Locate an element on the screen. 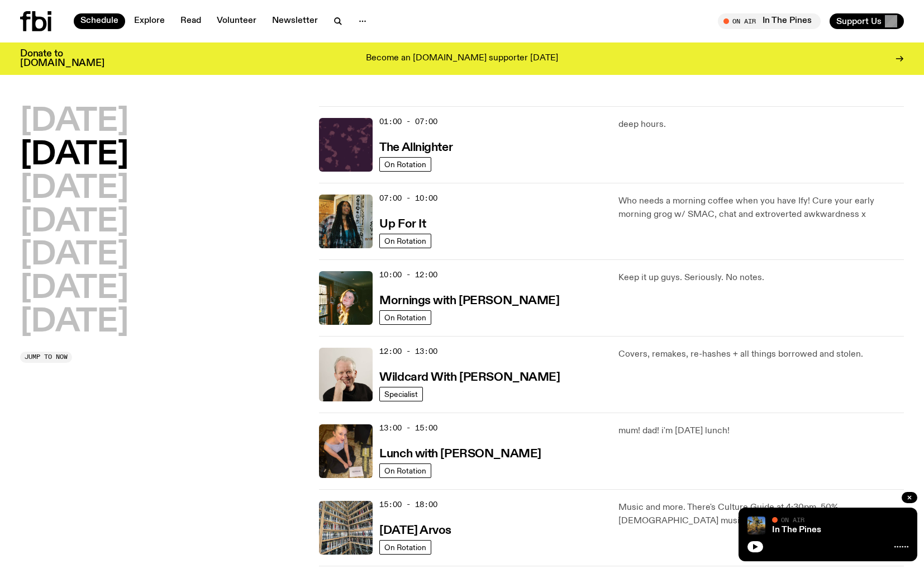  img: Stuart is smiling charmingly, wearing a black t-shirt against a stark white background. is located at coordinates (346, 374).